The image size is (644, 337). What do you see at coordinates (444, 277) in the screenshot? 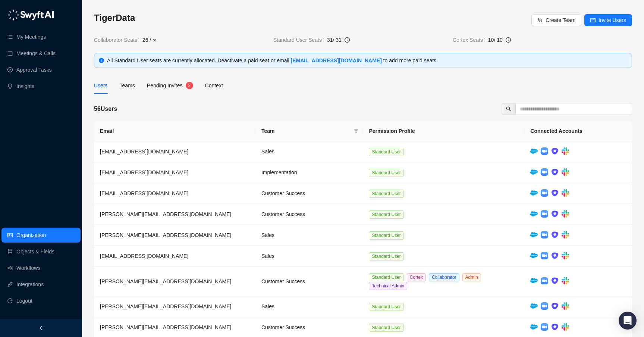
I see `span: Collaborator` at bounding box center [444, 277].